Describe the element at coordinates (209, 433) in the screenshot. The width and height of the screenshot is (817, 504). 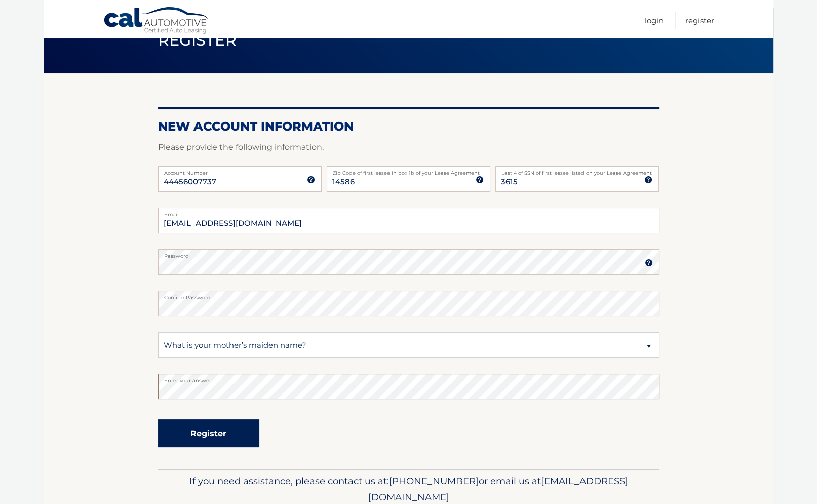
I see `button: Register` at that location.